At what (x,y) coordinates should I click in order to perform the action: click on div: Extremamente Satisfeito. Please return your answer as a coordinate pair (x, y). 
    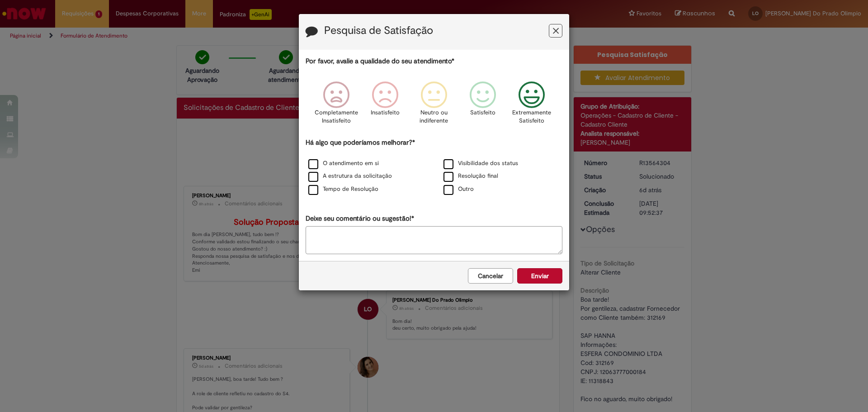
    Looking at the image, I should click on (531, 106).